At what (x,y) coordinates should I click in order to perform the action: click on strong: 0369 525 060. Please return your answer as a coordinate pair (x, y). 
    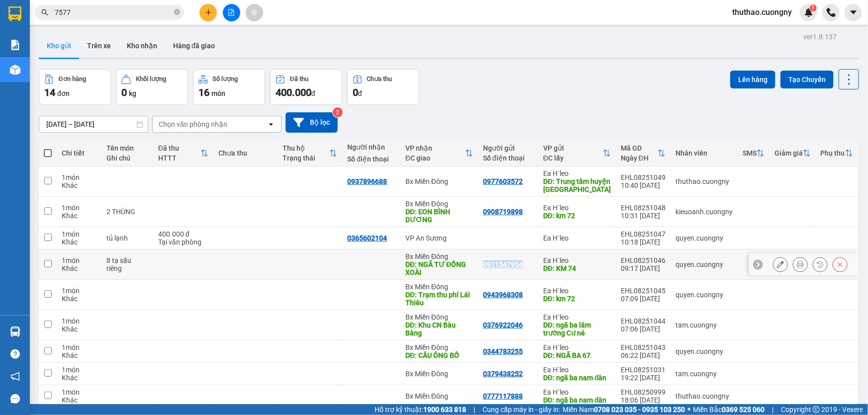
    Looking at the image, I should click on (743, 409).